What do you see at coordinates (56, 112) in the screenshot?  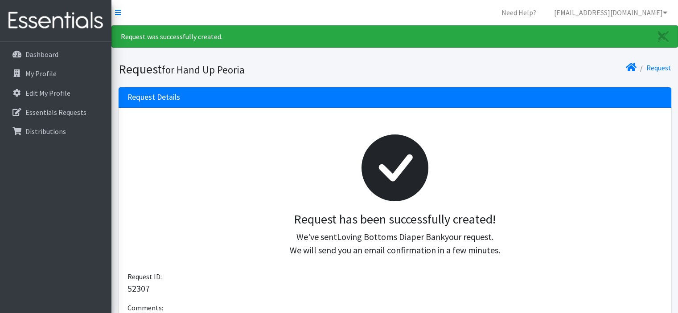 I see `p: Essentials Requests` at bounding box center [56, 112].